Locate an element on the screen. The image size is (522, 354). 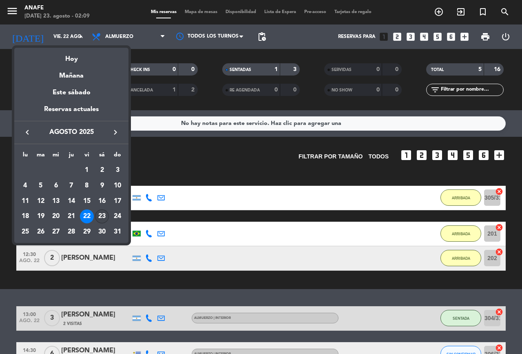
div: 7 is located at coordinates (71, 186).